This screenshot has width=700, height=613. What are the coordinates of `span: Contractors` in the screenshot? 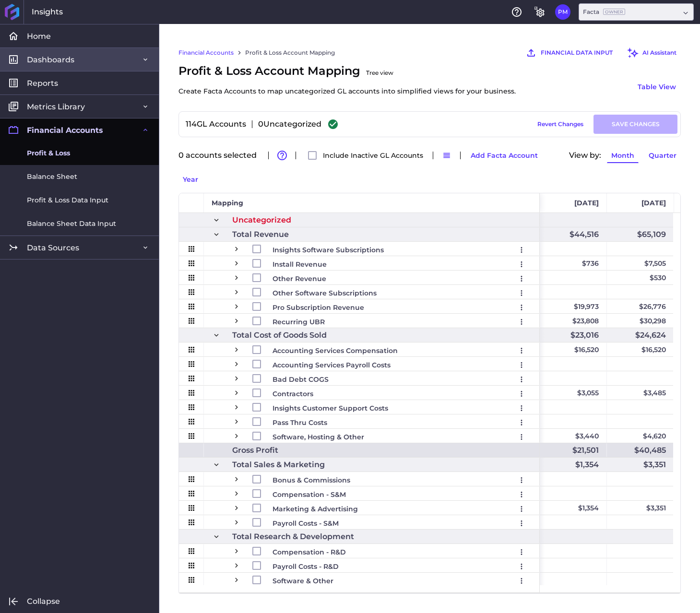 It's located at (293, 394).